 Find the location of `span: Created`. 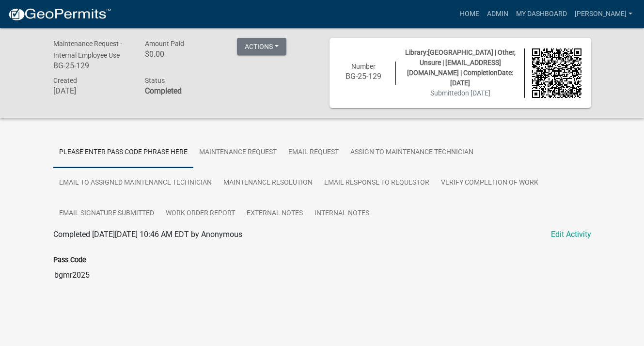

span: Created is located at coordinates (65, 81).